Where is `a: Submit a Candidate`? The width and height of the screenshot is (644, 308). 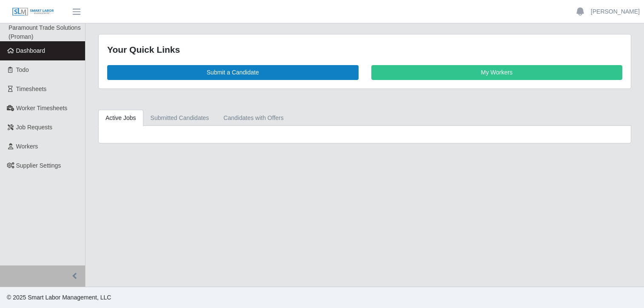 a: Submit a Candidate is located at coordinates (232, 72).